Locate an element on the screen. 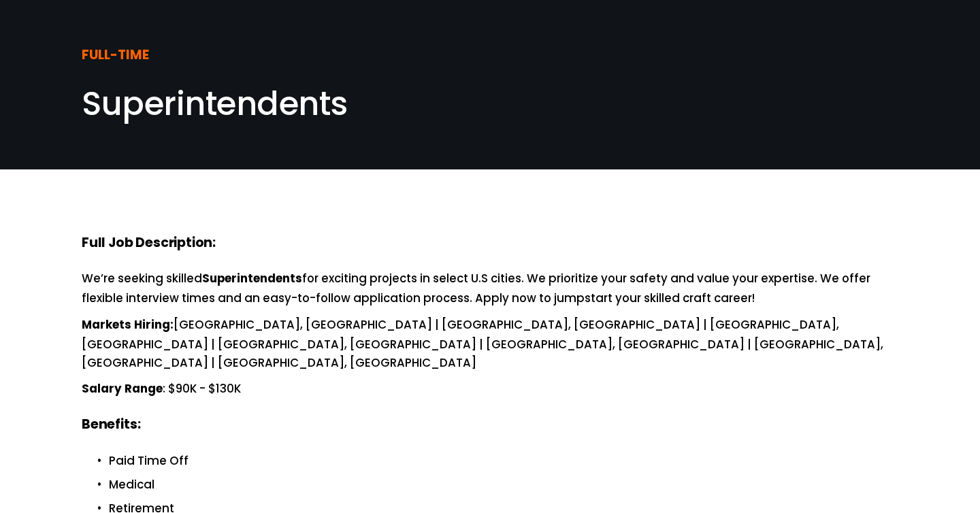 The image size is (980, 513). strong: FULL-TIME is located at coordinates (115, 56).